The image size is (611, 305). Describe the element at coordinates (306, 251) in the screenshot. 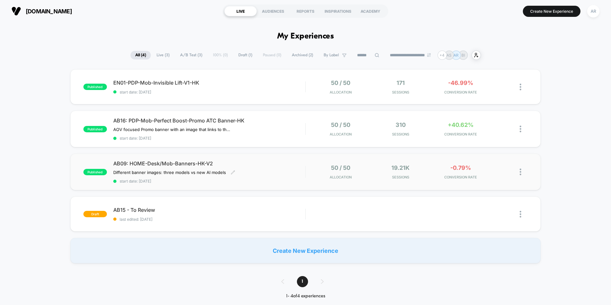

I see `div: Create New Experience` at that location.